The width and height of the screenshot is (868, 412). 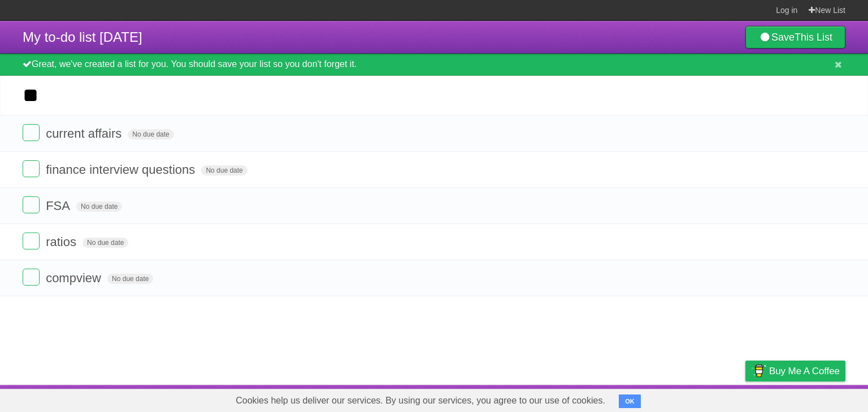 I want to click on a: Buy me a coffee, so click(x=795, y=371).